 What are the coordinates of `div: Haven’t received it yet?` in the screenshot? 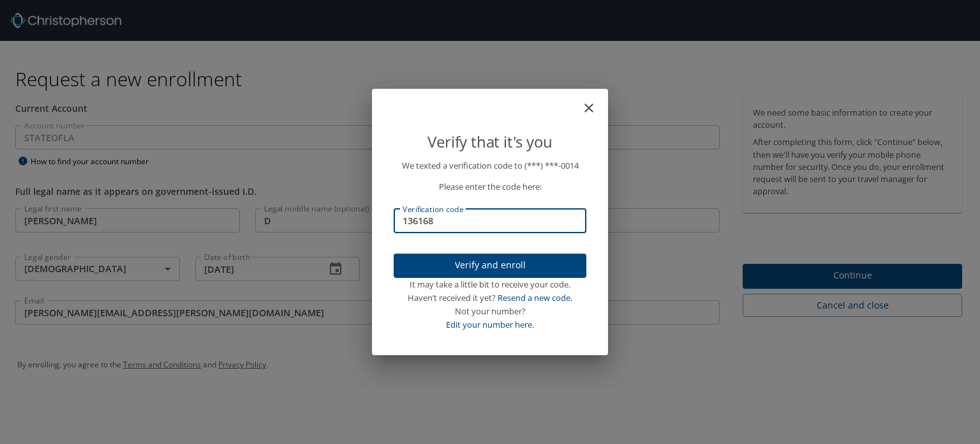 It's located at (490, 297).